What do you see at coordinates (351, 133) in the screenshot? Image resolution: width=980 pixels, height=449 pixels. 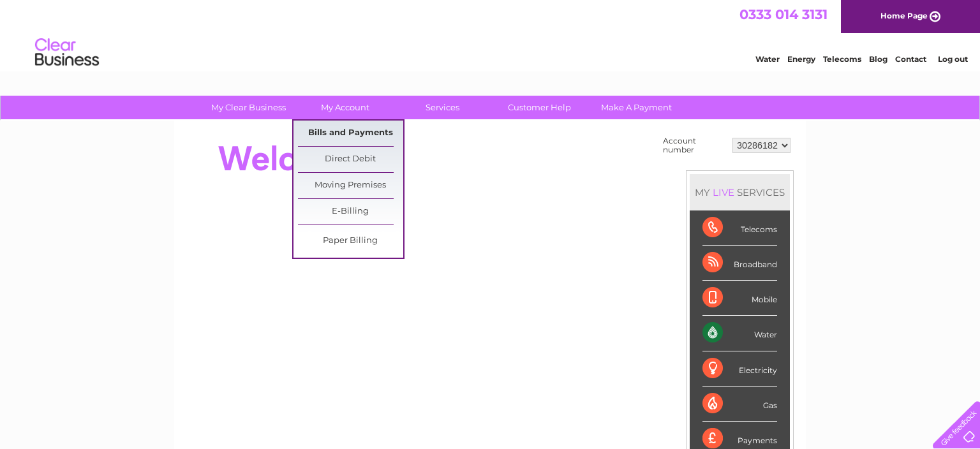 I see `a: Bills and Payments` at bounding box center [351, 133].